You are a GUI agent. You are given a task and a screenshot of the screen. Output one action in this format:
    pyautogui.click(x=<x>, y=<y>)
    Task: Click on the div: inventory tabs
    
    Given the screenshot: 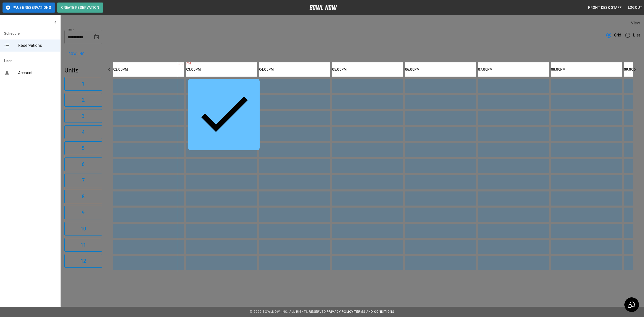 What is the action you would take?
    pyautogui.click(x=352, y=54)
    